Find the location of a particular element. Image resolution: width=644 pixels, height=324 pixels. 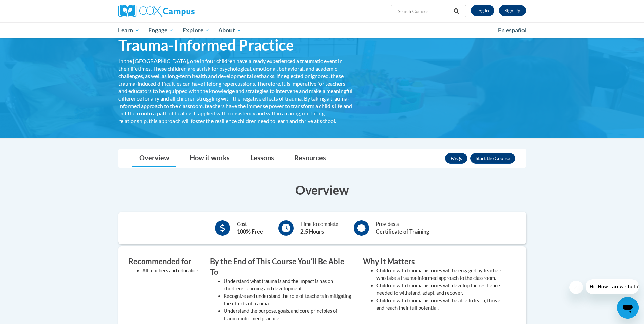

span: En español is located at coordinates (512, 30).